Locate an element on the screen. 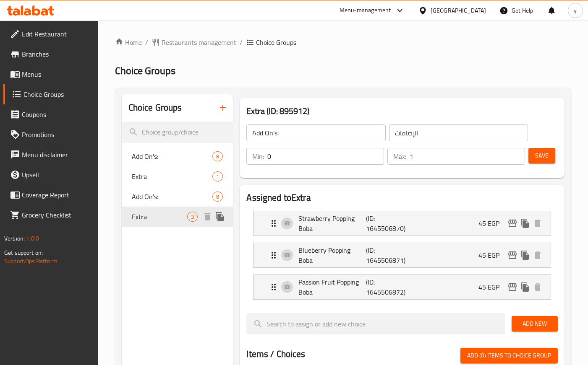 This screenshot has height=365, width=588. span: 1 is located at coordinates (218, 177).